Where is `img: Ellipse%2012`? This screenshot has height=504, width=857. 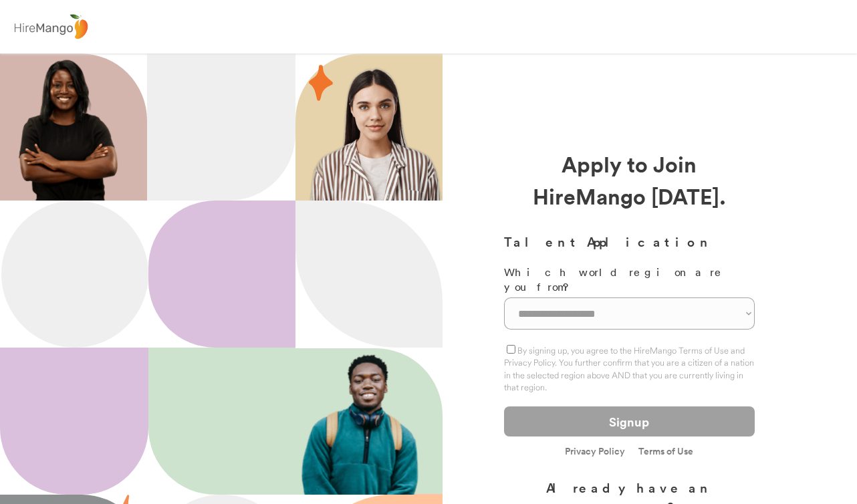
img: Ellipse%2012 is located at coordinates (75, 274).